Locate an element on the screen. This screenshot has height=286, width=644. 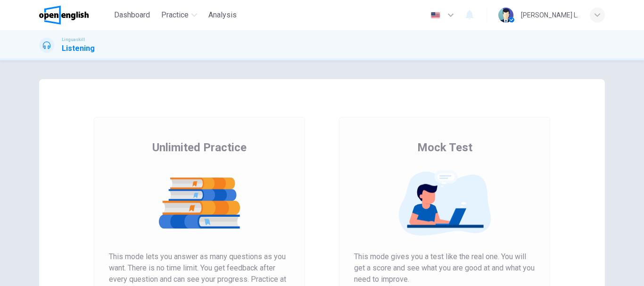
span: Unlimited Practice is located at coordinates (200, 147).